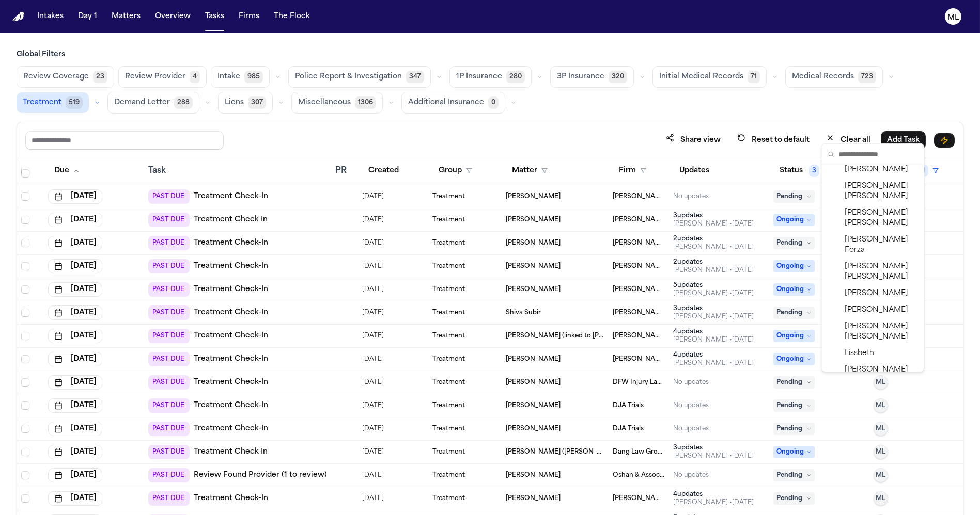  What do you see at coordinates (184, 103) in the screenshot?
I see `span: 288` at bounding box center [184, 103].